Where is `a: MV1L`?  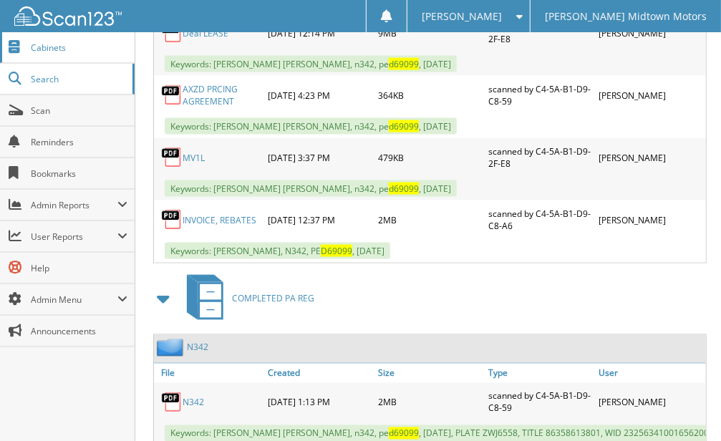
a: MV1L is located at coordinates (193, 158).